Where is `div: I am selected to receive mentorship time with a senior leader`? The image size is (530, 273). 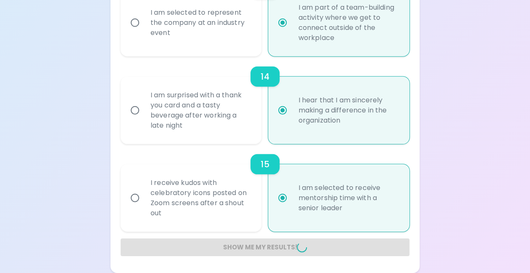
div: I am selected to receive mentorship time with a senior leader is located at coordinates (348, 198).